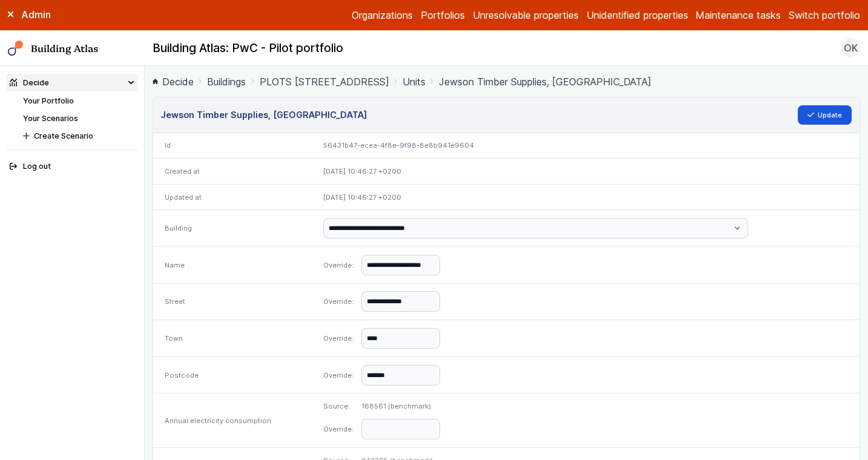 This screenshot has width=868, height=460. What do you see at coordinates (15, 48) in the screenshot?
I see `img: main-0bbd2752.svg` at bounding box center [15, 48].